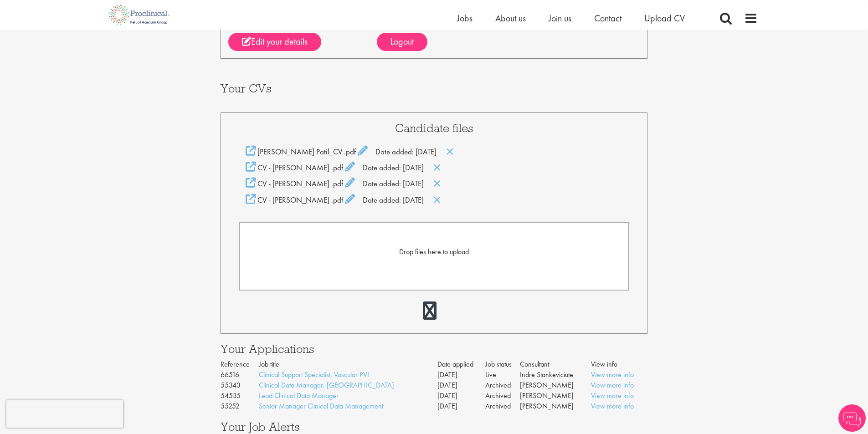  What do you see at coordinates (620, 364) in the screenshot?
I see `th: View info` at bounding box center [620, 364].